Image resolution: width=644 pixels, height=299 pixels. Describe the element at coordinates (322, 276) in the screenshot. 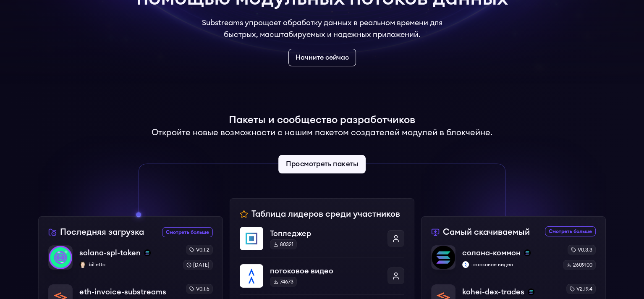

I see `a: потоковое видеопотоковое видео74673` at that location.